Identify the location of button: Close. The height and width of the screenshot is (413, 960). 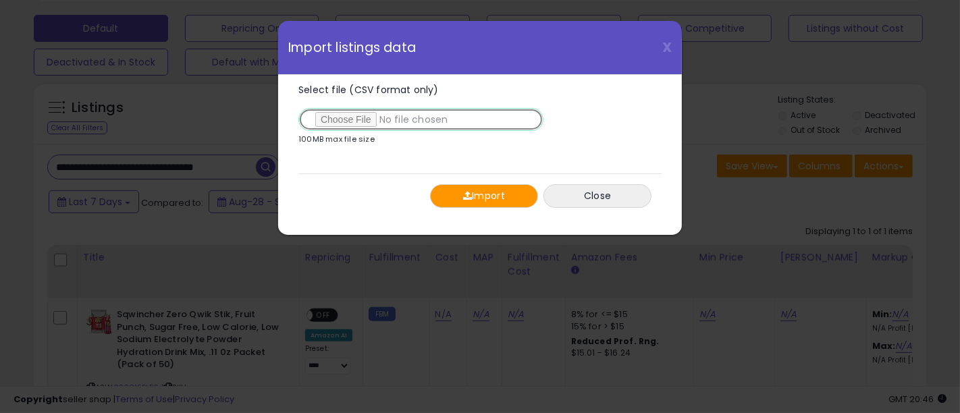
(598, 196).